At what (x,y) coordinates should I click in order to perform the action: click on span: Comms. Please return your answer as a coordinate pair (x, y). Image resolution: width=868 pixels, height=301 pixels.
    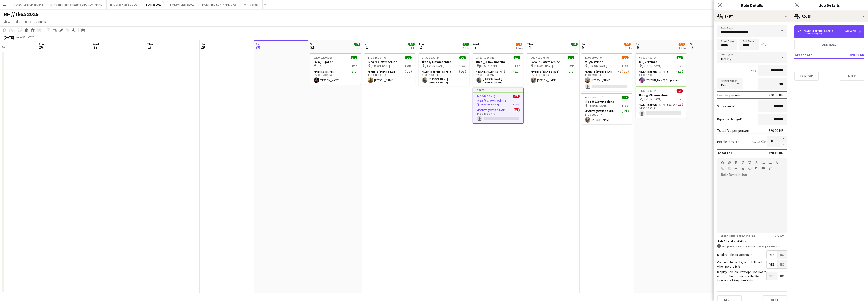
    Looking at the image, I should click on (40, 21).